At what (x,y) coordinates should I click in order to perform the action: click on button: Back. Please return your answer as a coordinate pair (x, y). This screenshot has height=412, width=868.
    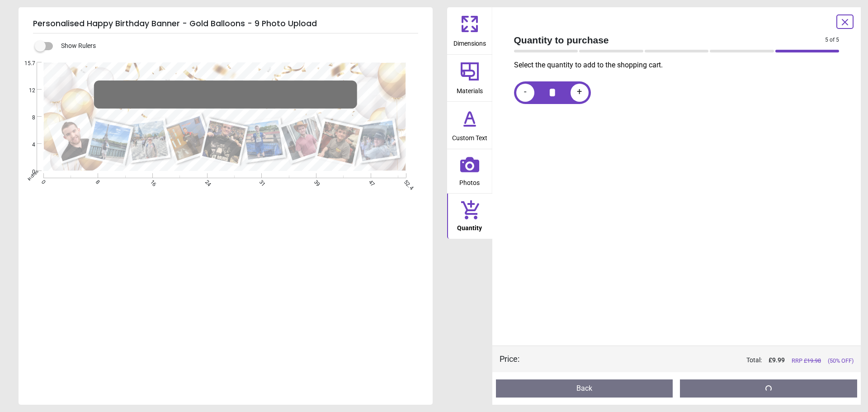
    Looking at the image, I should click on (585, 388).